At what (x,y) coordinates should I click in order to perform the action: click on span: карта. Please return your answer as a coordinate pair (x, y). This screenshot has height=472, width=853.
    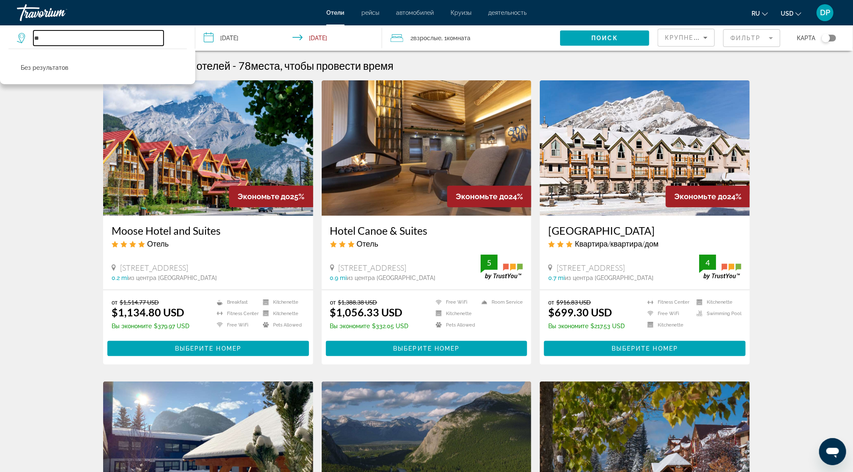
    Looking at the image, I should click on (806, 38).